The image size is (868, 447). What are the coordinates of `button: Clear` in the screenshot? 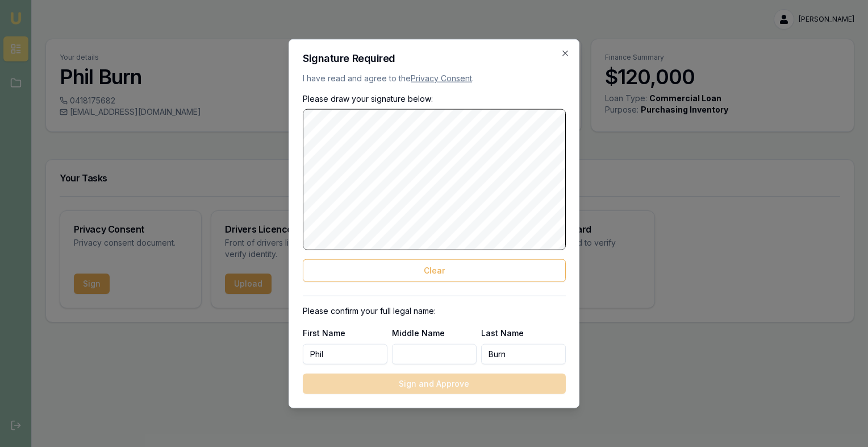 It's located at (434, 270).